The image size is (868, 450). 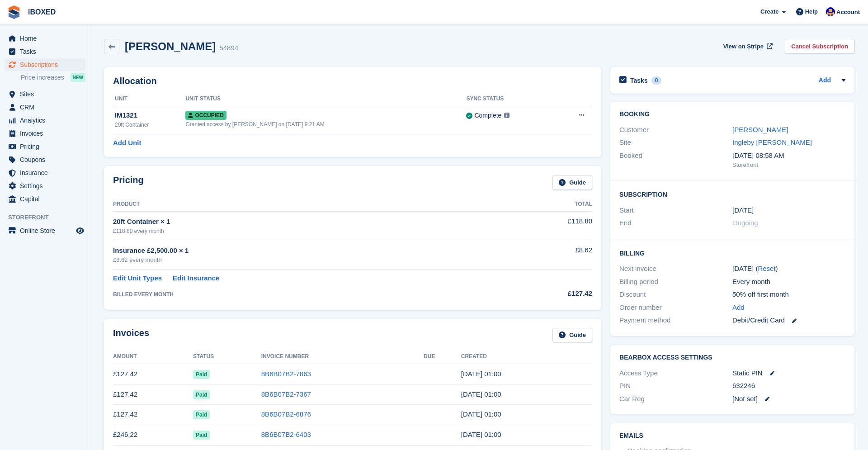 I want to click on div: 632246, so click(x=789, y=386).